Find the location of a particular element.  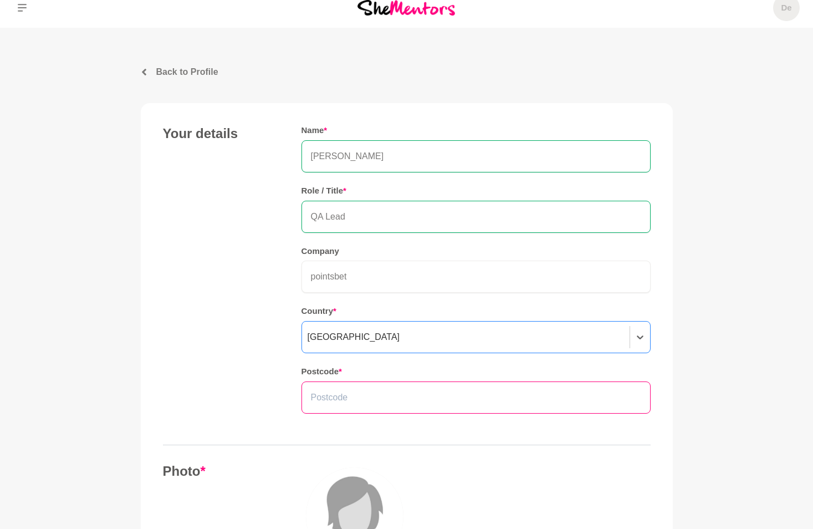

h5: Country is located at coordinates (476, 311).